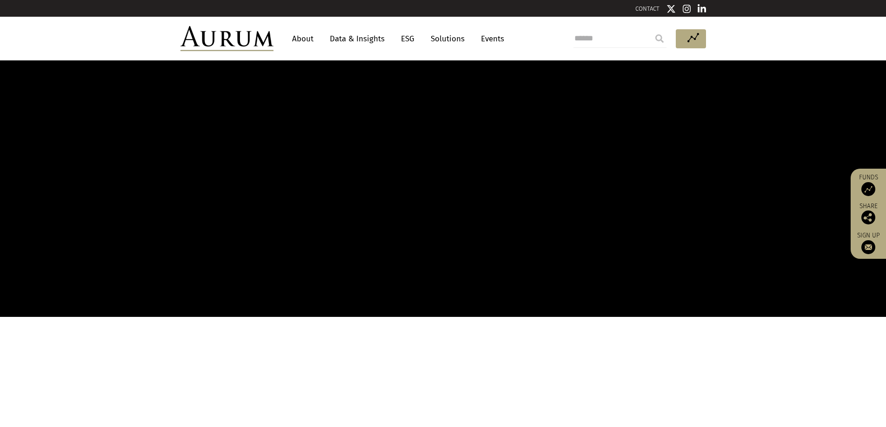 This screenshot has height=427, width=886. I want to click on a: CONTACT, so click(647, 8).